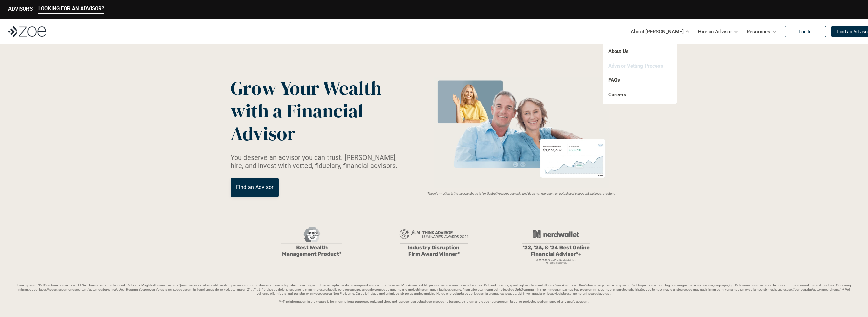  I want to click on p: LOOKING FOR AN ADVISOR?, so click(71, 9).